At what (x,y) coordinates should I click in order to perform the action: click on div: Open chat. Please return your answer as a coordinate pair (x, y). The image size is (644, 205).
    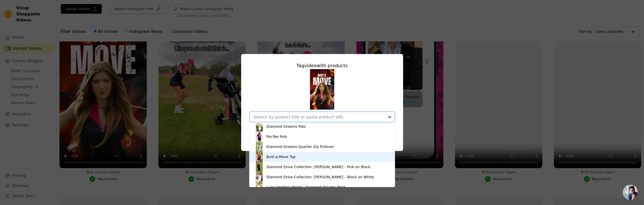
    Looking at the image, I should click on (630, 193).